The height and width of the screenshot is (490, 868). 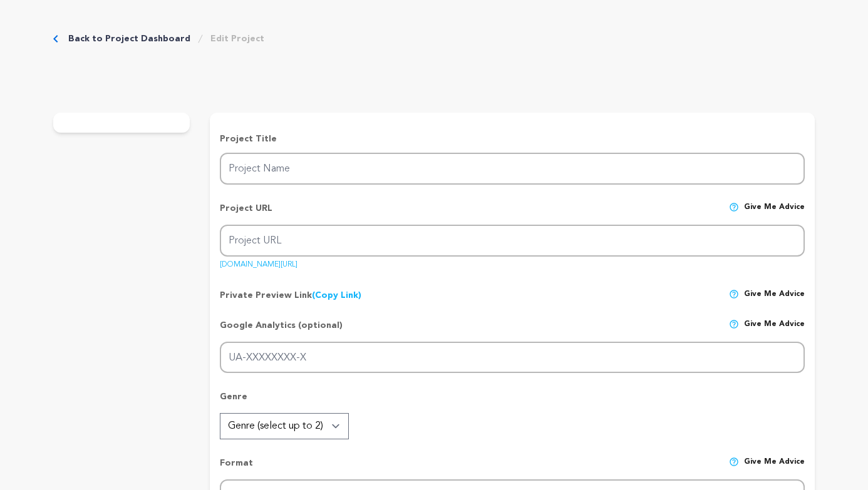 I want to click on input: Project URL, so click(x=512, y=240).